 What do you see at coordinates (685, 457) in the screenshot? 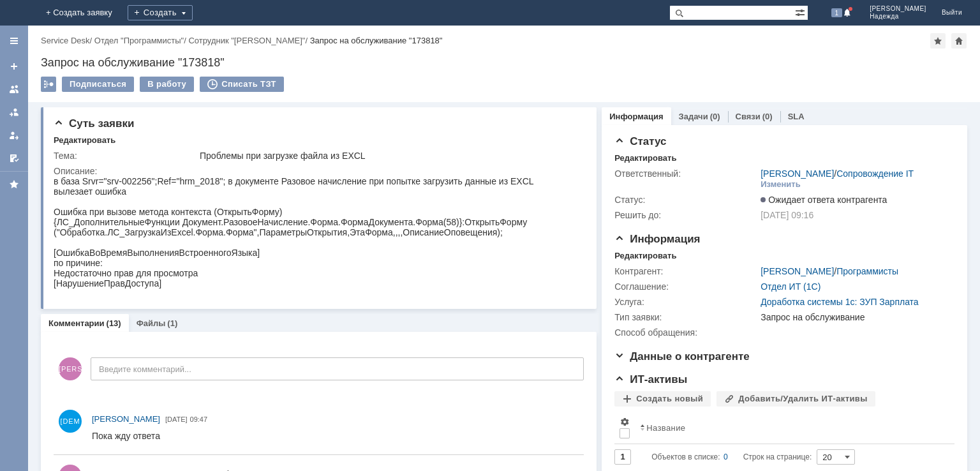
I see `span: Объектов в списке:` at bounding box center [685, 457].